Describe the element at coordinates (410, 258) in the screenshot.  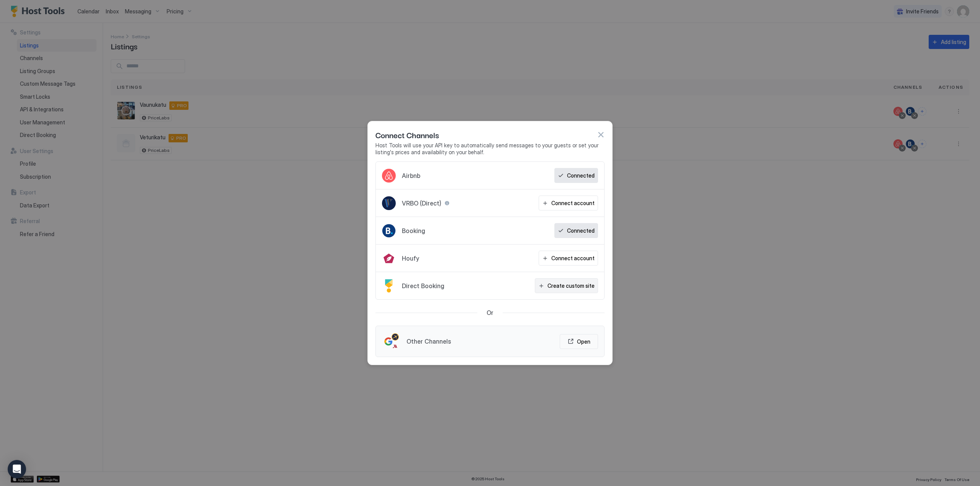
I see `span: Houfy` at that location.